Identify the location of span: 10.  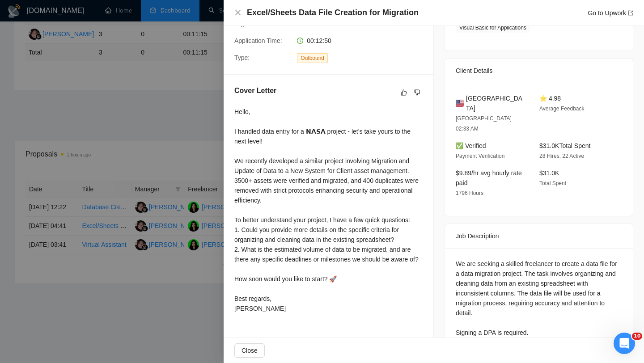
(637, 335).